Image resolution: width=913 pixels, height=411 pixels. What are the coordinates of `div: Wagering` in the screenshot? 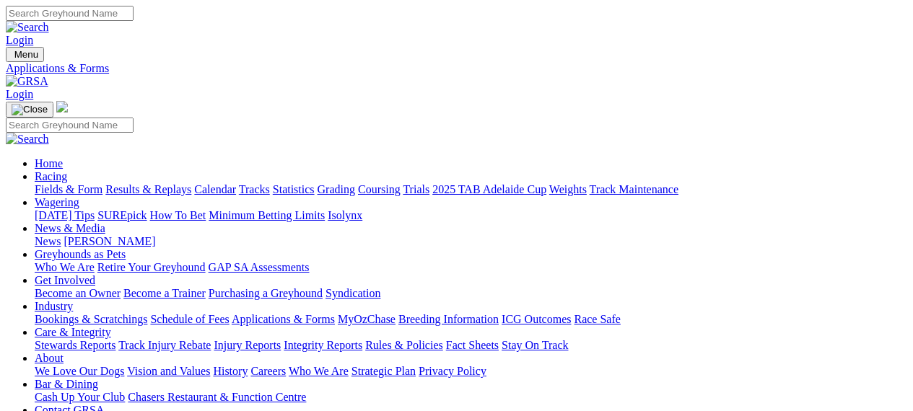 It's located at (471, 216).